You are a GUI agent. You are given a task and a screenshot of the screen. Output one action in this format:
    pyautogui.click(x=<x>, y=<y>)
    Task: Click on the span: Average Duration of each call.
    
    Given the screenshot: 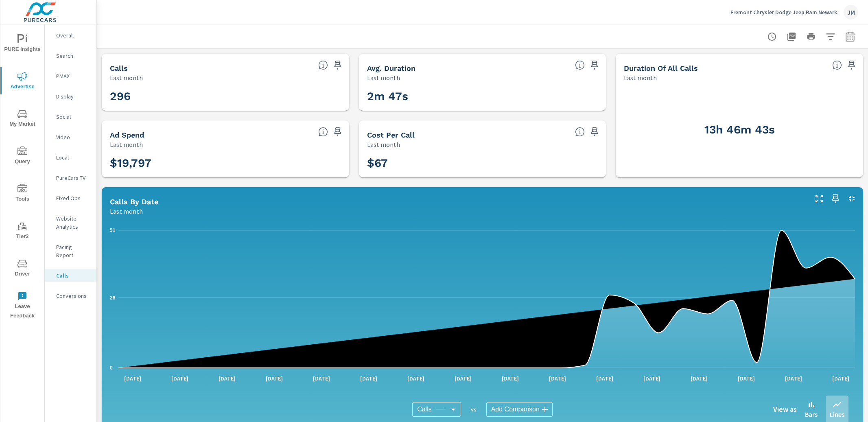 What is the action you would take?
    pyautogui.click(x=580, y=65)
    